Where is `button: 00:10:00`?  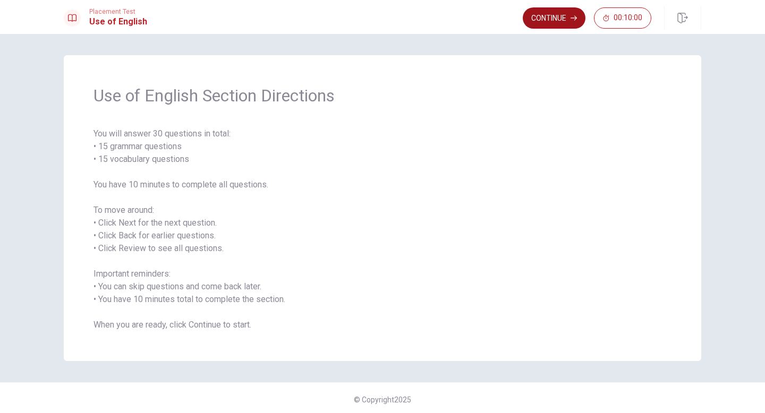 button: 00:10:00 is located at coordinates (622, 18).